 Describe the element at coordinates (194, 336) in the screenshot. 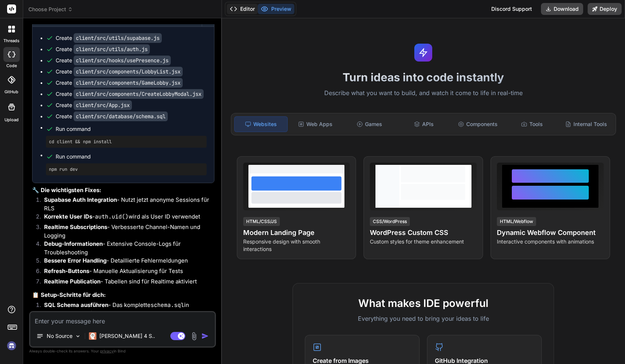

I see `img: attachment` at that location.